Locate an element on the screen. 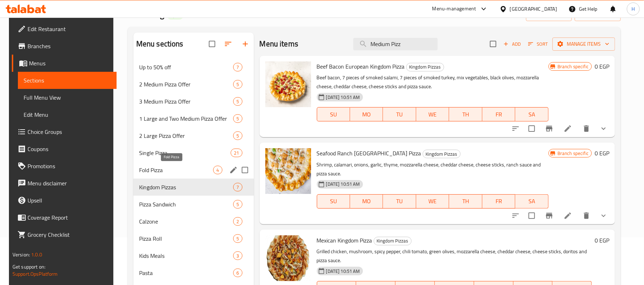 This screenshot has width=644, height=285. a: Promotions is located at coordinates (64, 166).